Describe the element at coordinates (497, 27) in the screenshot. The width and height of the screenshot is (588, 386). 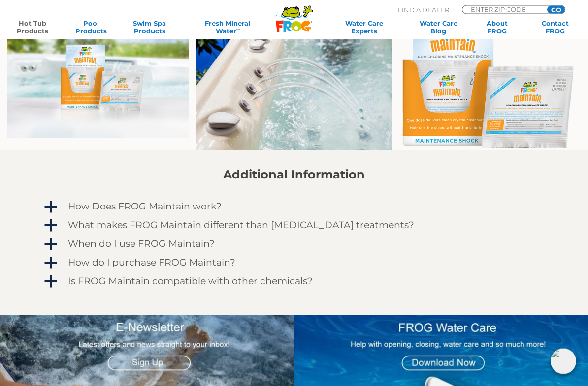
I see `a: AboutFROG` at that location.